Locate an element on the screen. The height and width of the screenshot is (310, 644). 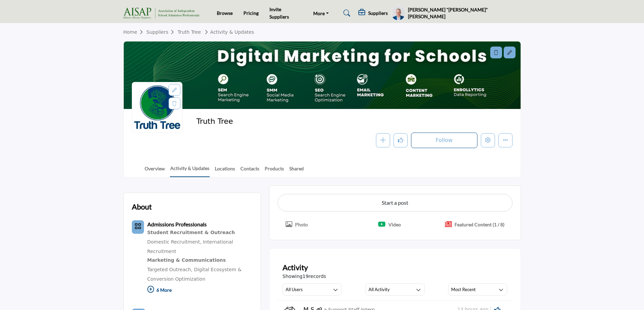
p: Upgrade plan to upload images/graphics. is located at coordinates (301, 224).